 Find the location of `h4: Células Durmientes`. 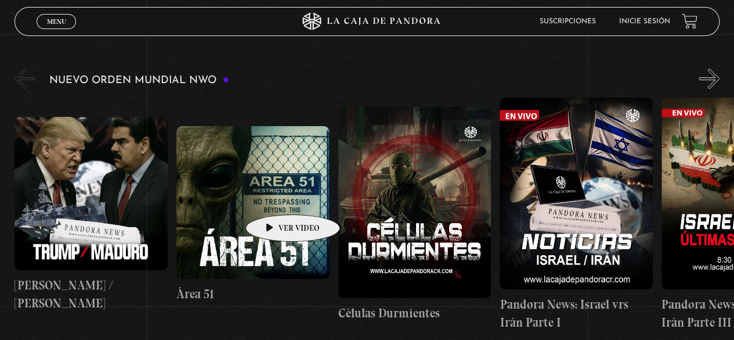

h4: Células Durmientes is located at coordinates (415, 313).